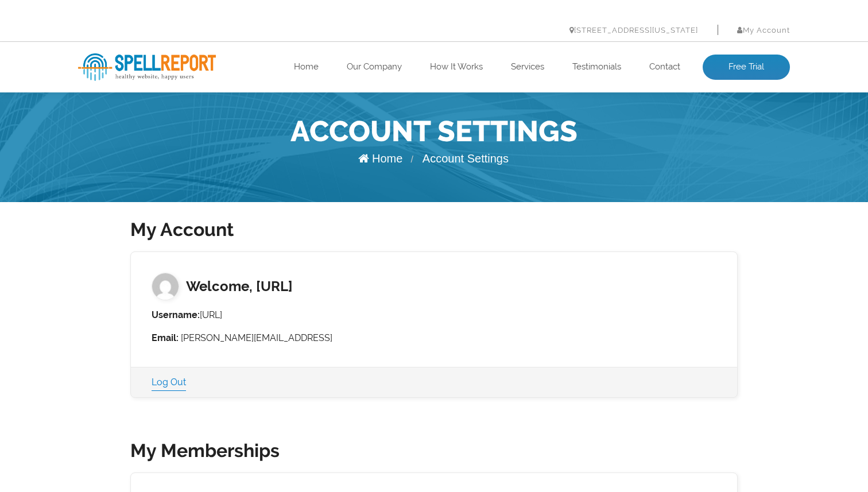  What do you see at coordinates (380, 159) in the screenshot?
I see `a: Home` at bounding box center [380, 159].